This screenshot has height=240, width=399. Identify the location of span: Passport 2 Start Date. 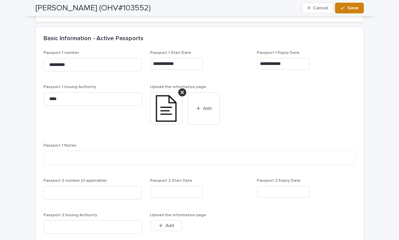
(171, 181).